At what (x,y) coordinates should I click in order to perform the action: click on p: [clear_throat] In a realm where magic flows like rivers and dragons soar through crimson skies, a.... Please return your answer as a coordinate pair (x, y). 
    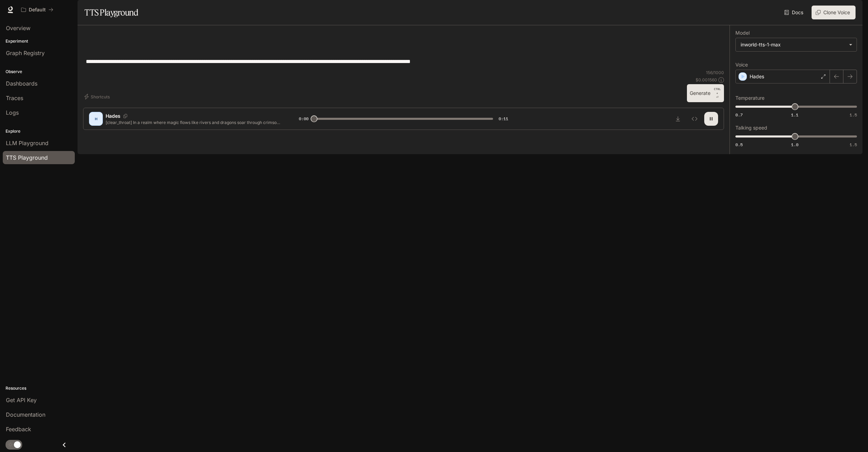
    Looking at the image, I should click on (194, 122).